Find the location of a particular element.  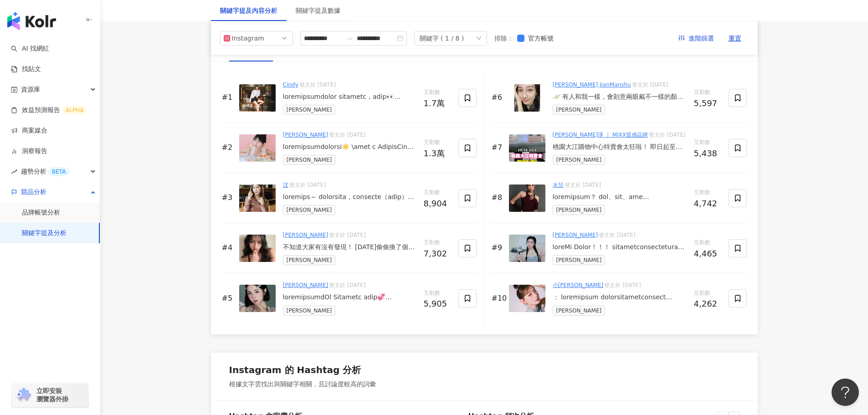

div: loremipsumdolorsi☀️ \amet c AdipisCing elit/ seddoeiusmod🧸 ① temp｜incid 🍬 utla，etdolor，magnaaliqu... is located at coordinates (350, 147).